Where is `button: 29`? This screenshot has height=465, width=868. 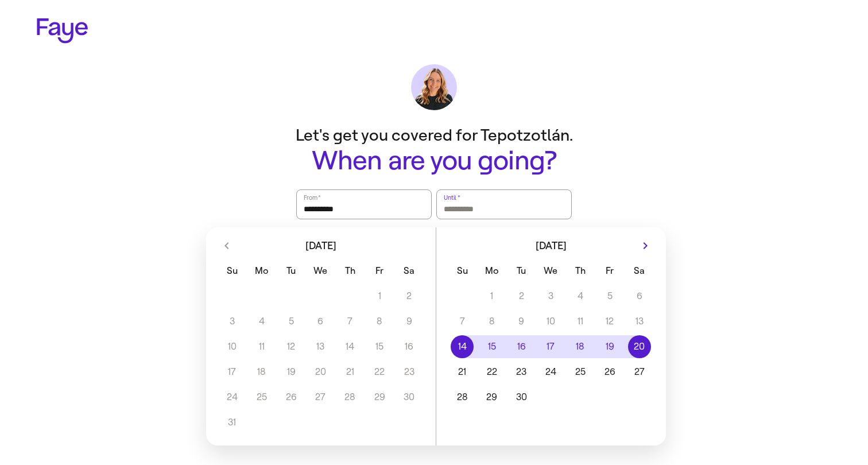 button: 29 is located at coordinates (492, 397).